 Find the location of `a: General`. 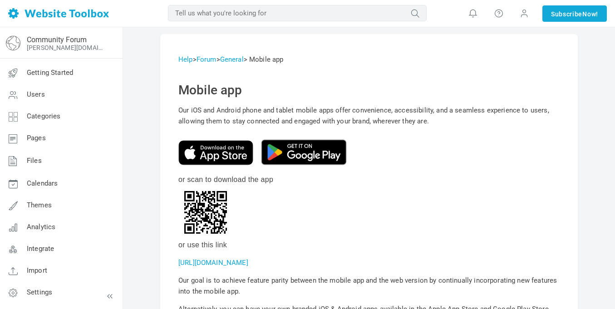

a: General is located at coordinates (232, 59).